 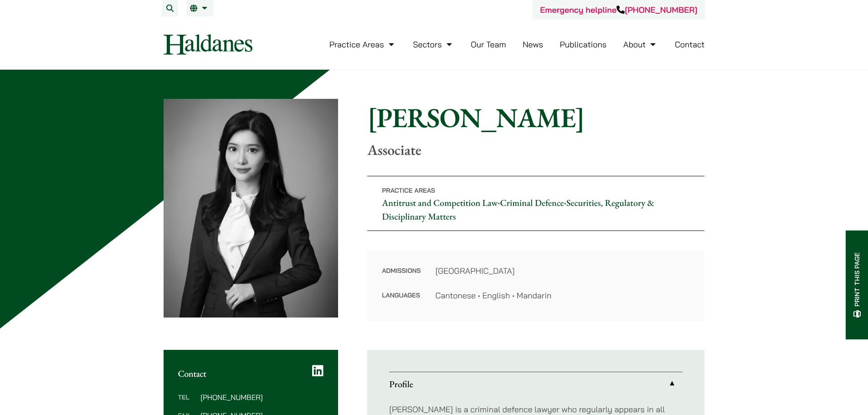 What do you see at coordinates (641, 44) in the screenshot?
I see `a: About` at bounding box center [641, 44].